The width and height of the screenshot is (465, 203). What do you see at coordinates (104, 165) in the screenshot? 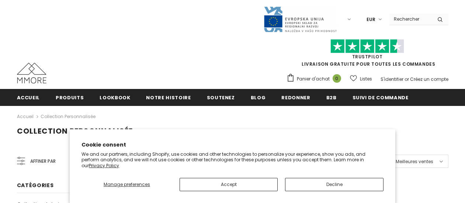
I see `a: Privacy Policy` at bounding box center [104, 165].